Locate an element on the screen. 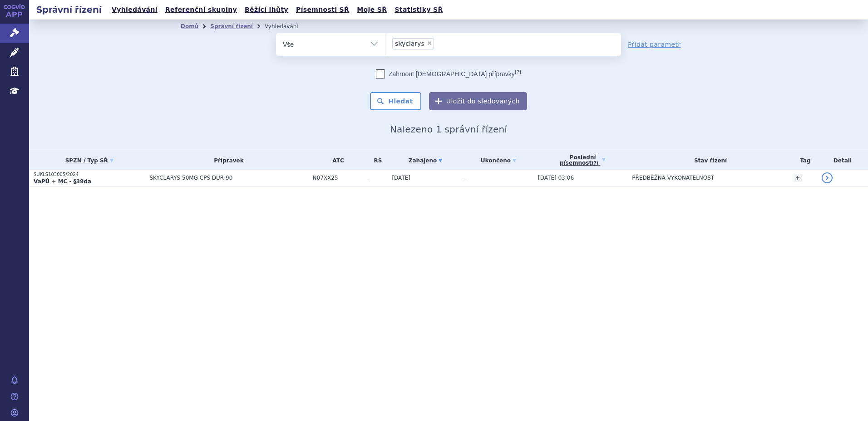 Image resolution: width=868 pixels, height=421 pixels. p: SUKLS103005/2024 is located at coordinates (89, 174).